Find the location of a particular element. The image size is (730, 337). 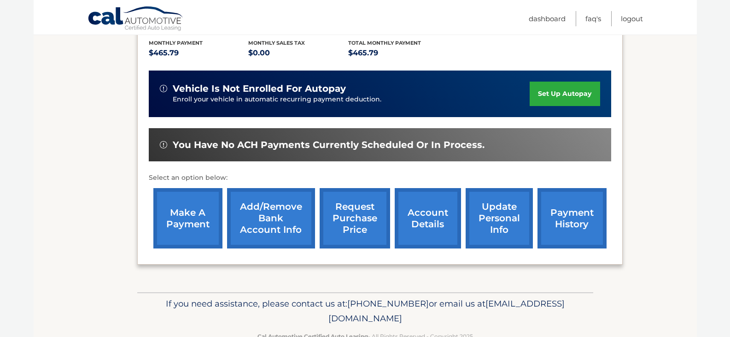

a: update personal info is located at coordinates (499, 218).